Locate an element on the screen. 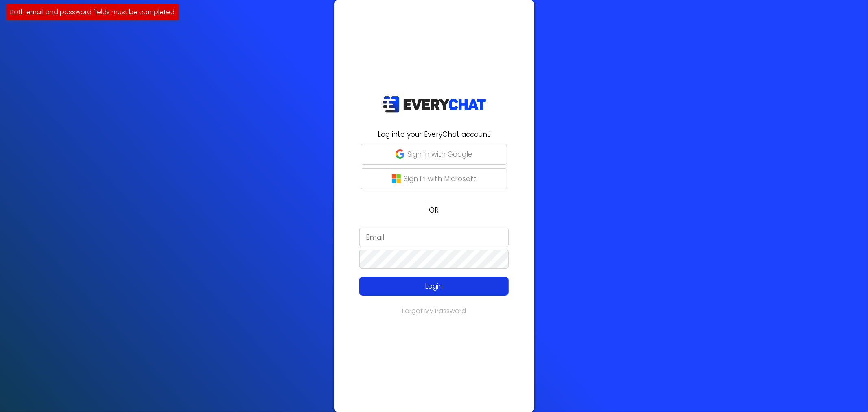  a: Forgot My Password is located at coordinates (434, 310).